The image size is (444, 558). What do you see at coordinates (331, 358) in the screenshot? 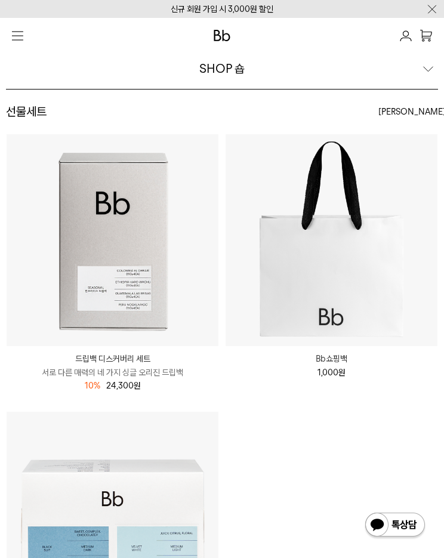
I see `p: Bb쇼핑백` at bounding box center [331, 358].